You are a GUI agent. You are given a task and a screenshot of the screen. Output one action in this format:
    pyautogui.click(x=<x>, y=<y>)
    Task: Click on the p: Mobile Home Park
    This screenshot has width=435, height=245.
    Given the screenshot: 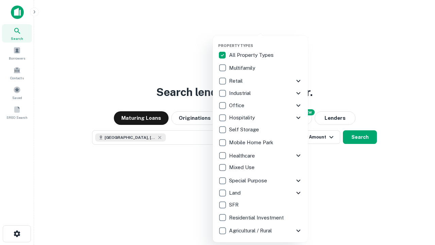 What is the action you would take?
    pyautogui.click(x=252, y=143)
    